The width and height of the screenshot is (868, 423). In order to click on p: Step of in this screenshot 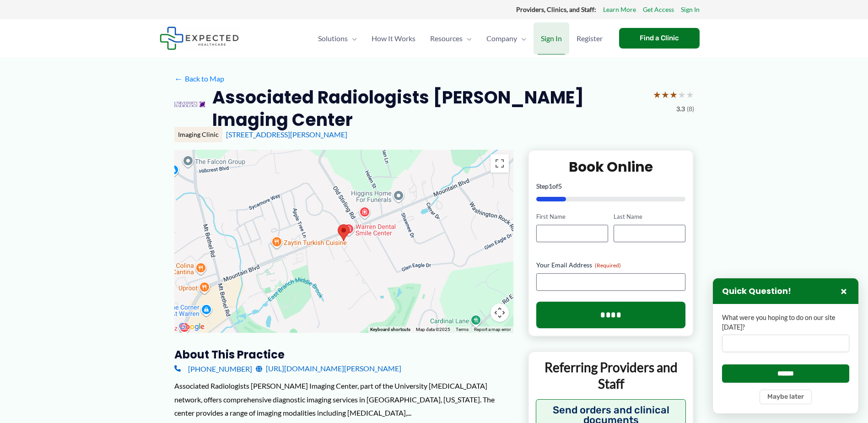, I will do `click(611, 186)`.